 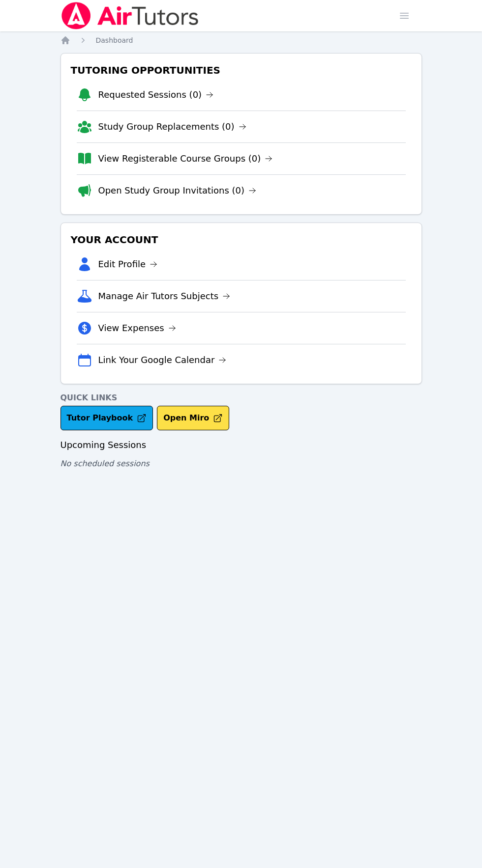 I want to click on a: Tutor Playbook, so click(x=107, y=418).